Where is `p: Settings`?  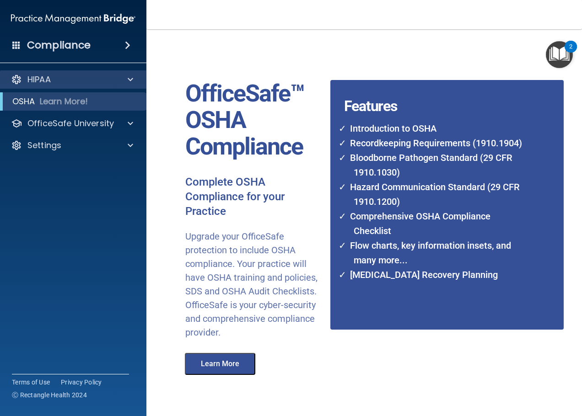 p: Settings is located at coordinates (44, 146).